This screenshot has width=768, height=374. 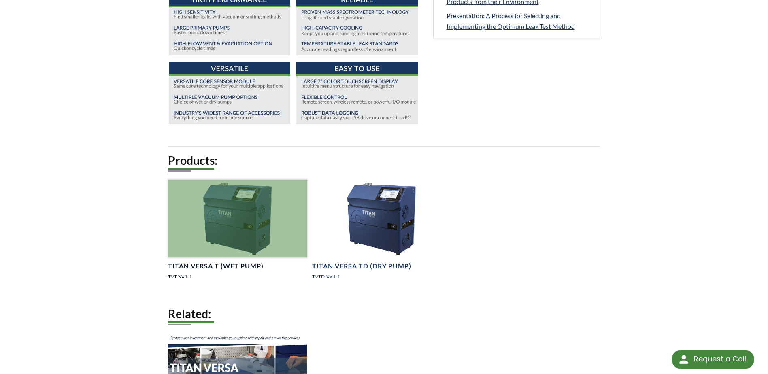 I want to click on a: TITAN VERSA T, angled viewTITAN VERSA T (Wet Pump)TVT-XX1-1, so click(x=237, y=233).